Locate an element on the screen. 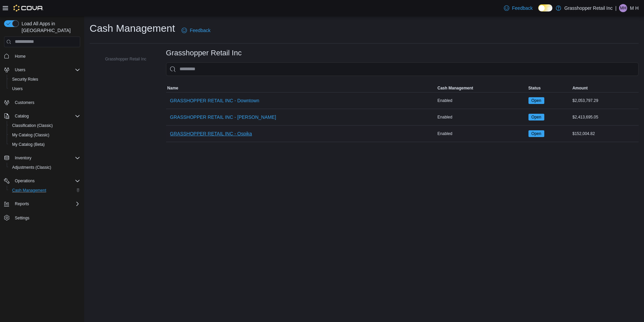 This screenshot has height=322, width=644. a: Security Roles is located at coordinates (25, 79).